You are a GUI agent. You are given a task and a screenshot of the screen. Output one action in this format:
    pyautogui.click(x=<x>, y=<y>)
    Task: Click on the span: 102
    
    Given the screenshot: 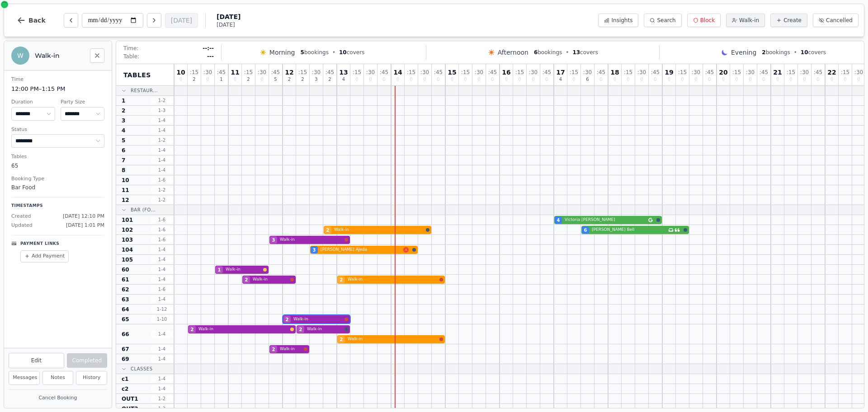 What is the action you would take?
    pyautogui.click(x=127, y=230)
    